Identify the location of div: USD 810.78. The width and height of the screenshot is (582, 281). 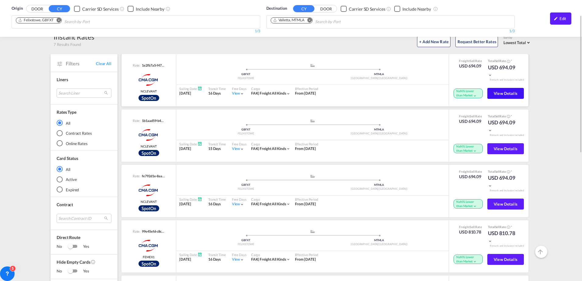
(471, 232).